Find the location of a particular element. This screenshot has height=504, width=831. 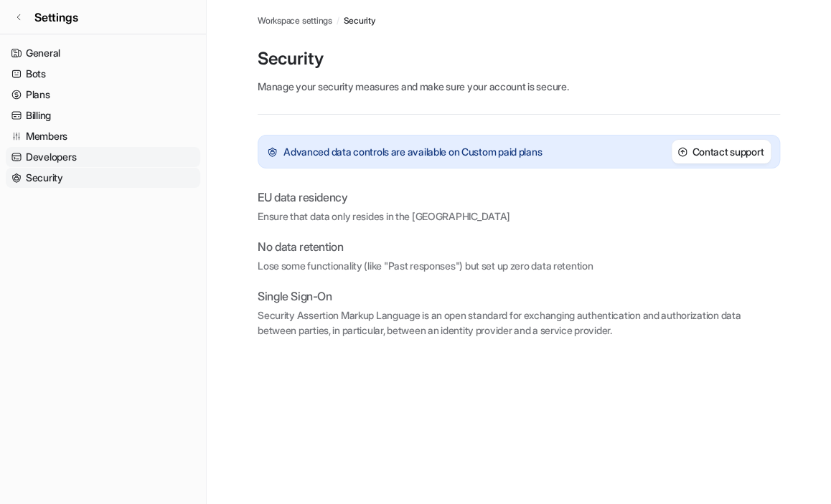

a: Members is located at coordinates (103, 136).